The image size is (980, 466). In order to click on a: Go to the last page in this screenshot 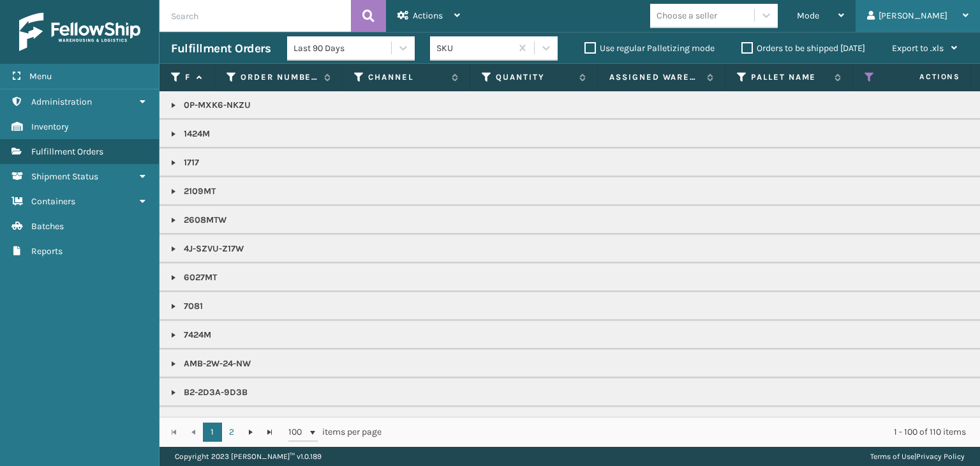, I will do `click(270, 432)`.